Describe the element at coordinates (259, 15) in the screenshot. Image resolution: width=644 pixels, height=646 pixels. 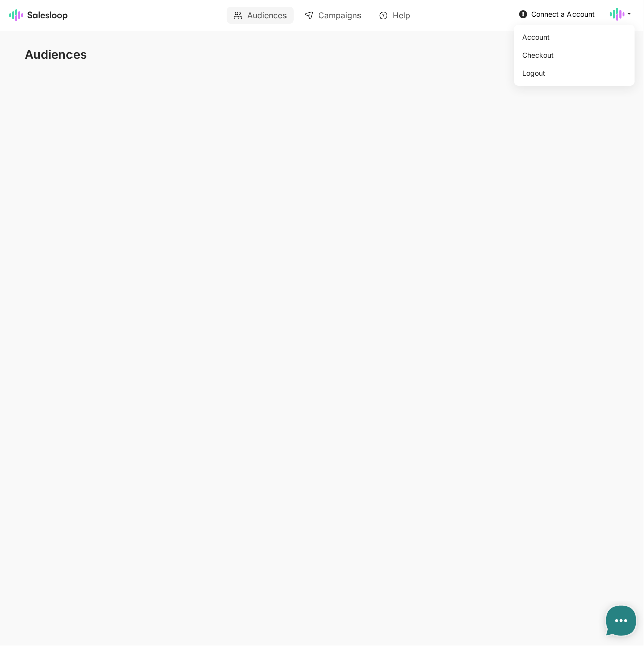
I see `a: Audiences` at that location.